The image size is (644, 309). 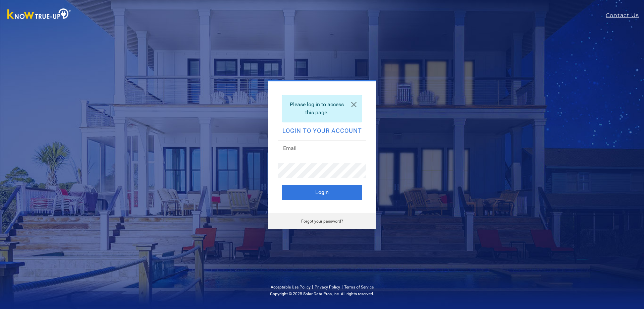 What do you see at coordinates (354, 105) in the screenshot?
I see `a: Close` at bounding box center [354, 105].